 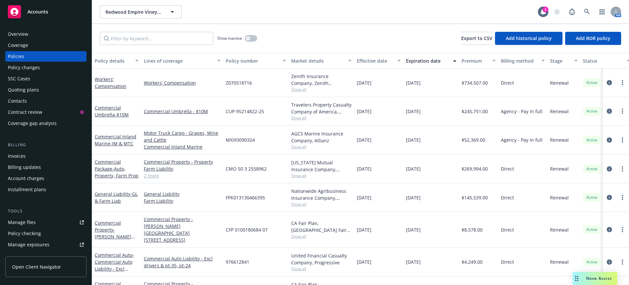 What do you see at coordinates (321, 194) in the screenshot?
I see `div: Nationwide Agribusiness Insurance Company, Nationwide Insurance Company` at bounding box center [321, 194].